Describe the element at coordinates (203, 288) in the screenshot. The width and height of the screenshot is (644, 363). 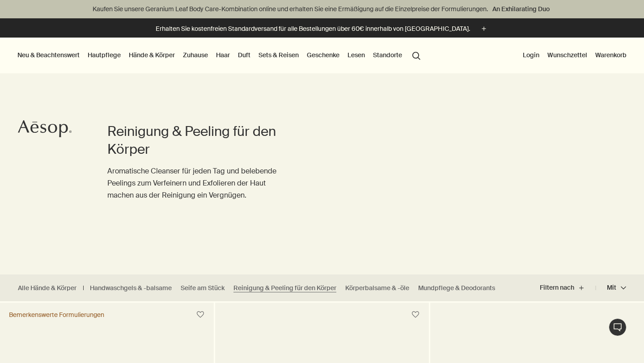
I see `a: Seife am Stück` at that location.